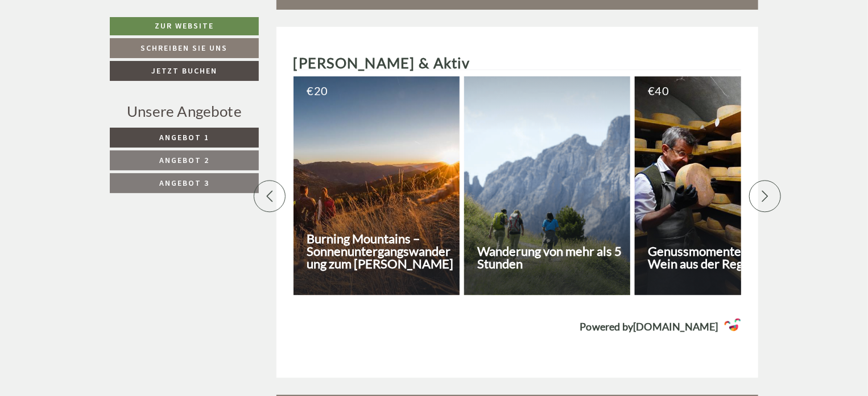 The image size is (868, 396). I want to click on div: 20, so click(379, 91).